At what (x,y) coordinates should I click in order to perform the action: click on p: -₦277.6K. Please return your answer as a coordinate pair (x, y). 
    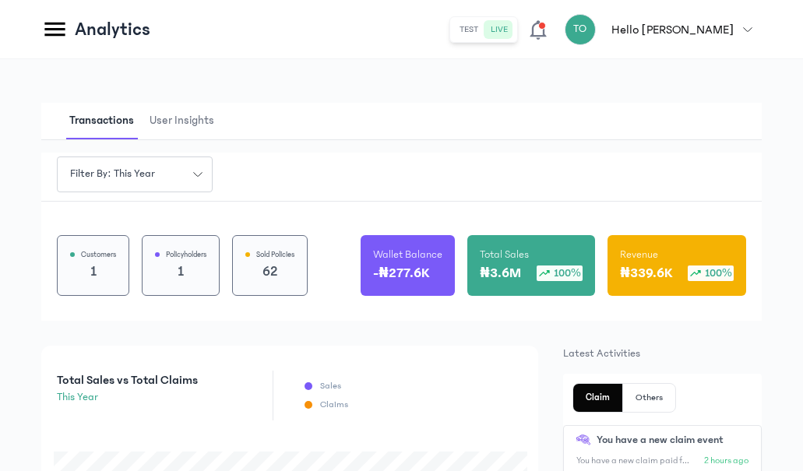
    Looking at the image, I should click on (401, 273).